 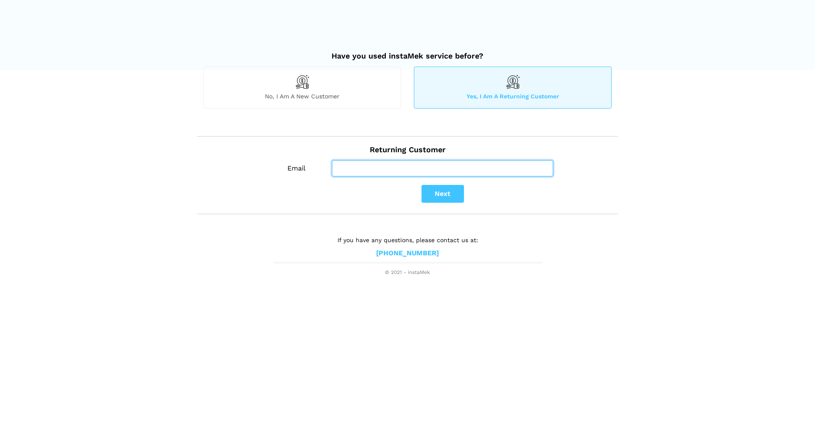 I want to click on span: Yes, I am a returning customer, so click(x=512, y=96).